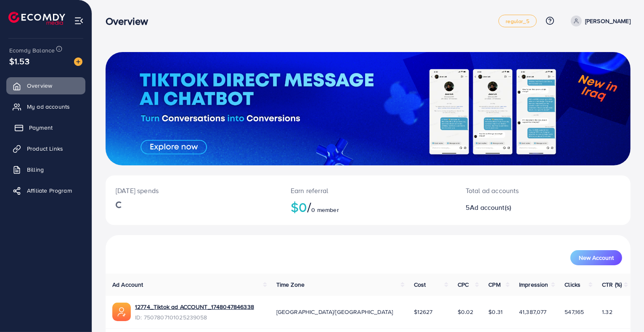  I want to click on img: ic-ads-acc.e4c84228.svg, so click(122, 312).